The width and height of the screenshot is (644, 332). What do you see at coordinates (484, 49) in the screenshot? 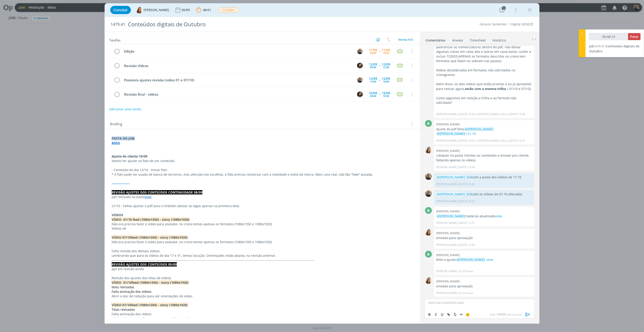
I see `p: - PRECISAMOS cuidar os padrões de nomenclatura de arquivos, atualizar todos os materiais (feed, s...` at bounding box center [484, 49].